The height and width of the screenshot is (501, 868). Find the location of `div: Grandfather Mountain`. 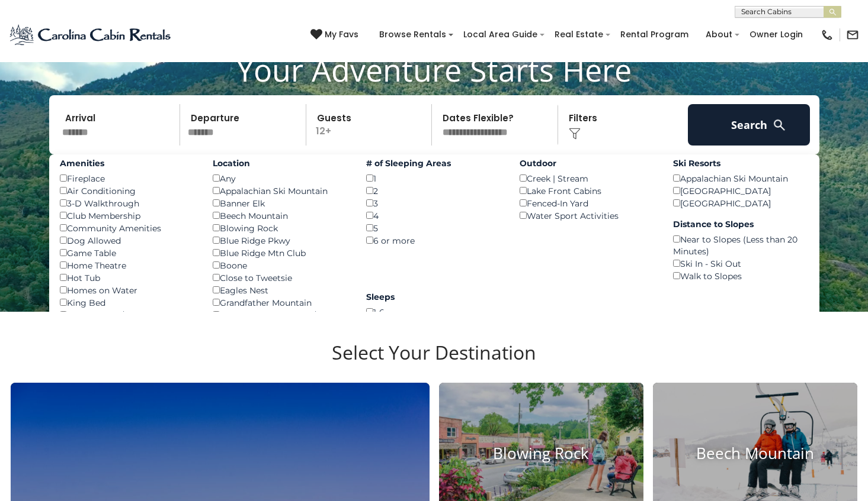

div: Grandfather Mountain is located at coordinates (280, 302).